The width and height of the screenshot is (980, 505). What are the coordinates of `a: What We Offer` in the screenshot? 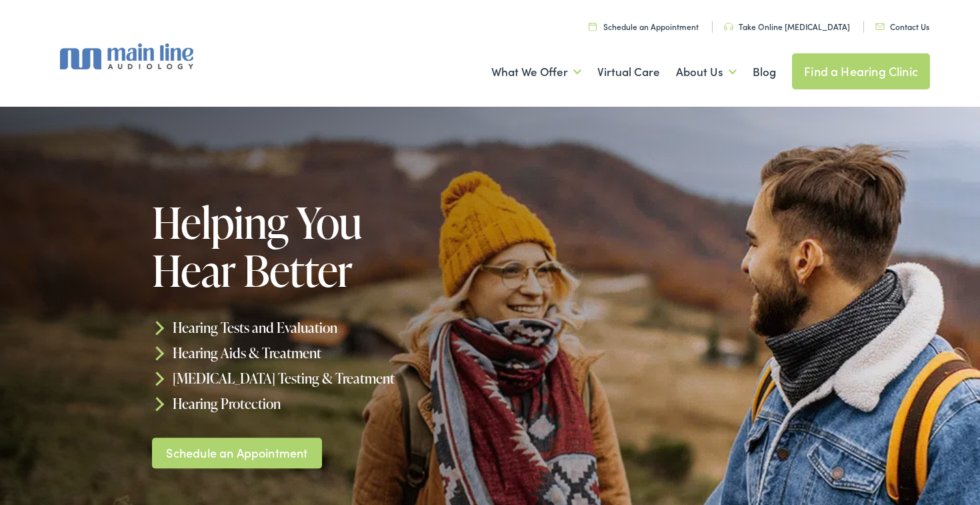 It's located at (536, 72).